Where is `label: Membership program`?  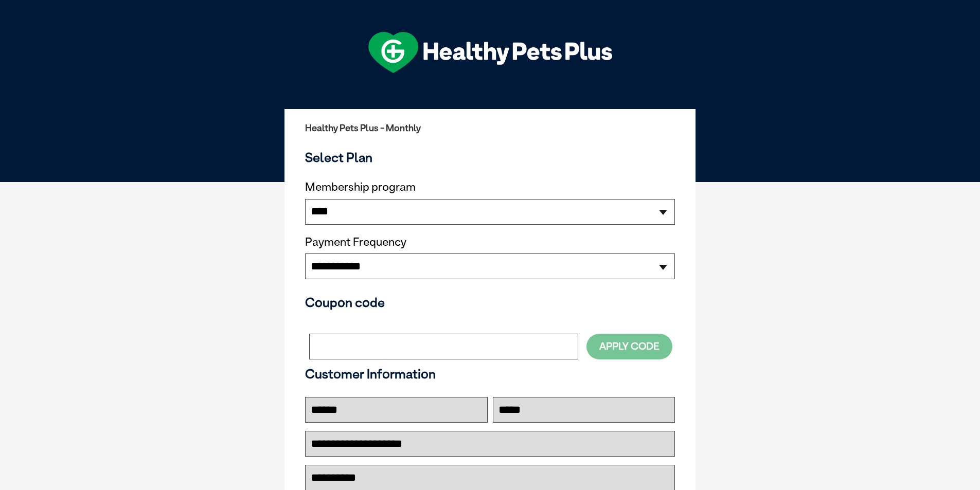 label: Membership program is located at coordinates (490, 188).